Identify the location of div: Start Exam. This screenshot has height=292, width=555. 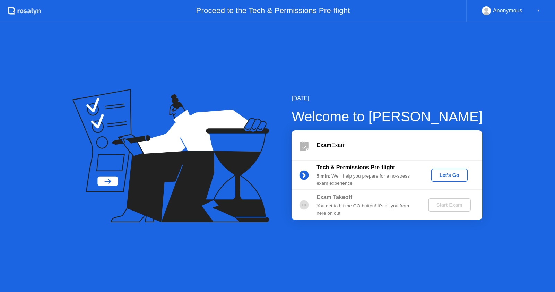
(449, 205).